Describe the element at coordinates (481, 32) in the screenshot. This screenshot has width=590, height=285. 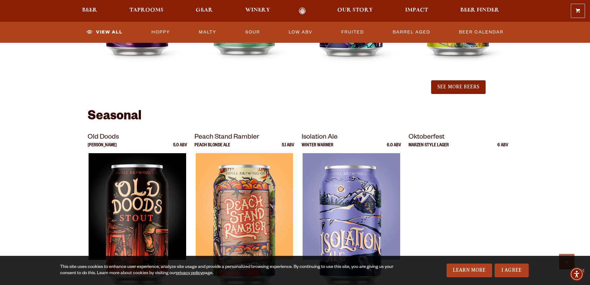
I see `a: Beer Calendar` at that location.